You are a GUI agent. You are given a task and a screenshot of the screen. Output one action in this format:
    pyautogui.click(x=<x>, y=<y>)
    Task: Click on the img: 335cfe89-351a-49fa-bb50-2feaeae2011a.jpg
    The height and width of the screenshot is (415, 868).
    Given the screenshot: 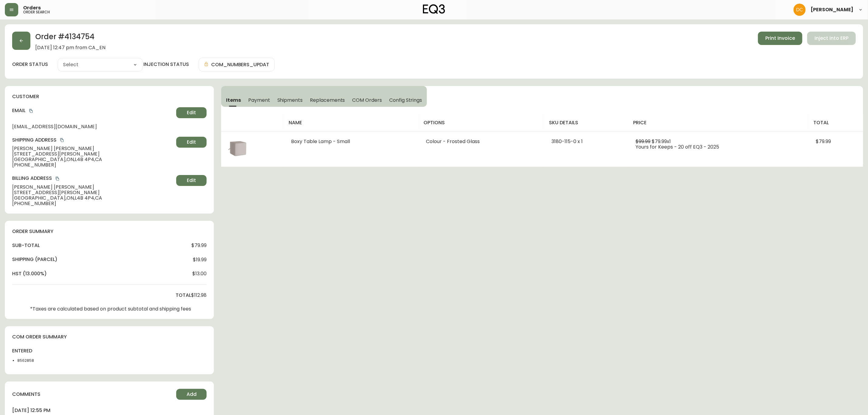 What is the action you would take?
    pyautogui.click(x=238, y=149)
    